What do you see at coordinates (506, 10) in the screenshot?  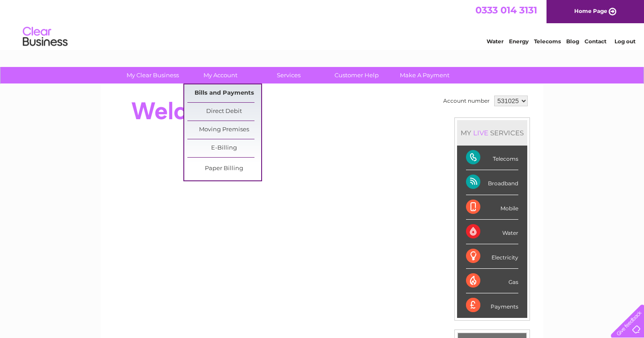 I see `span: 0333 014 3131` at bounding box center [506, 10].